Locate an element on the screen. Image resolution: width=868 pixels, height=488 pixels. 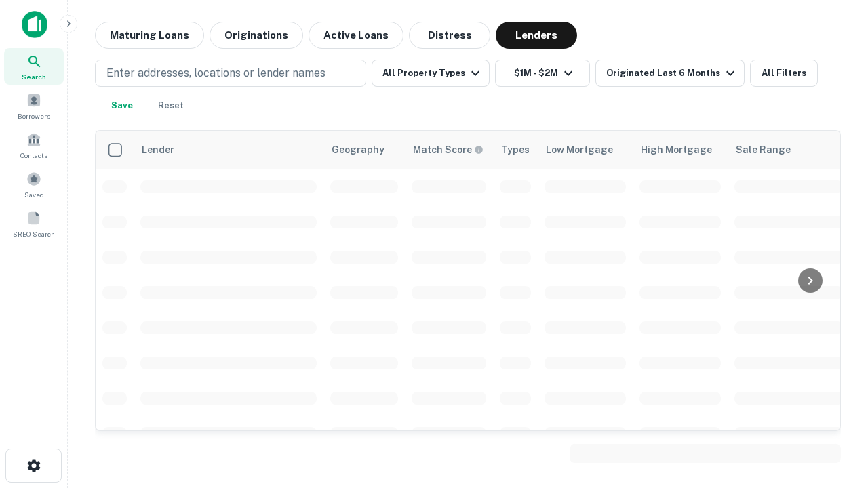
div: Capitalize uses an advanced AI algorithm to match your search with the best lender. The match sco... is located at coordinates (448, 150).